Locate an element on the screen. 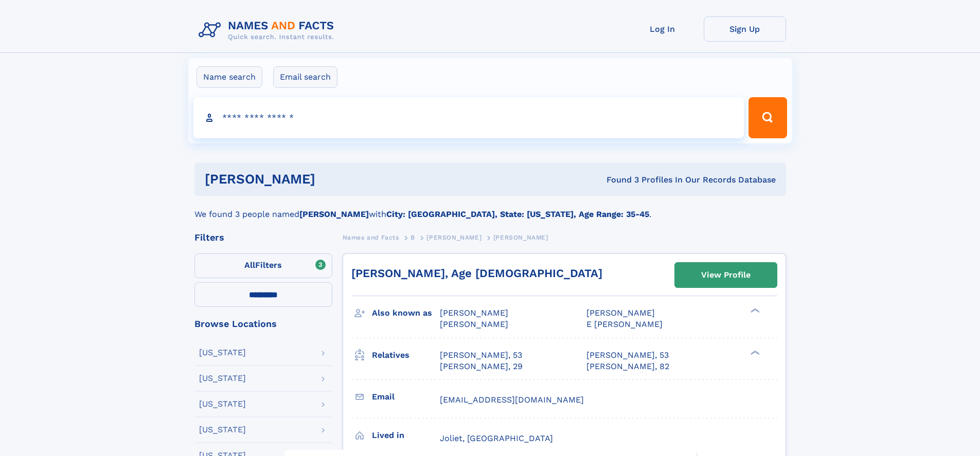 The width and height of the screenshot is (980, 456). a: Sign Up is located at coordinates (745, 29).